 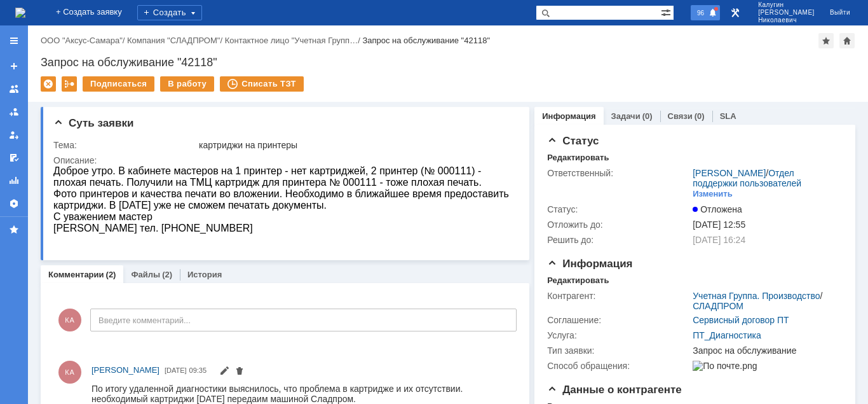 What do you see at coordinates (82, 40) in the screenshot?
I see `a: ООО "Аксус-Самара"` at bounding box center [82, 40].